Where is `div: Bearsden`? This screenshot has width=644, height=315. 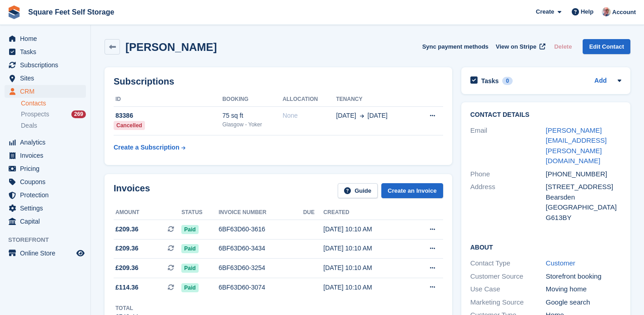 div: Bearsden is located at coordinates (583, 197).